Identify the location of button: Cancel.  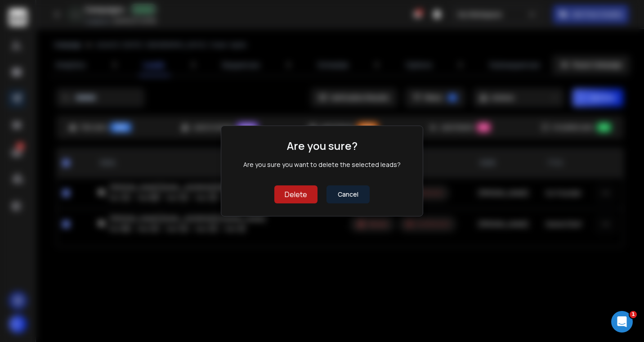
(348, 194).